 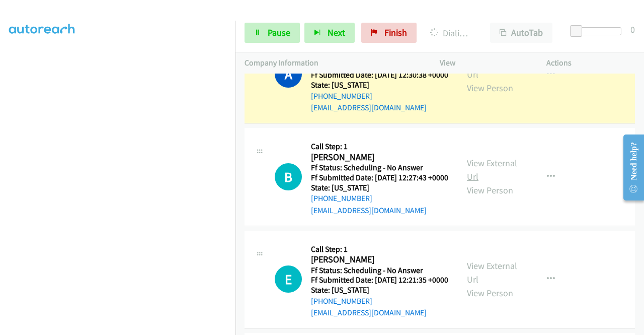 I want to click on p: Actions, so click(x=591, y=63).